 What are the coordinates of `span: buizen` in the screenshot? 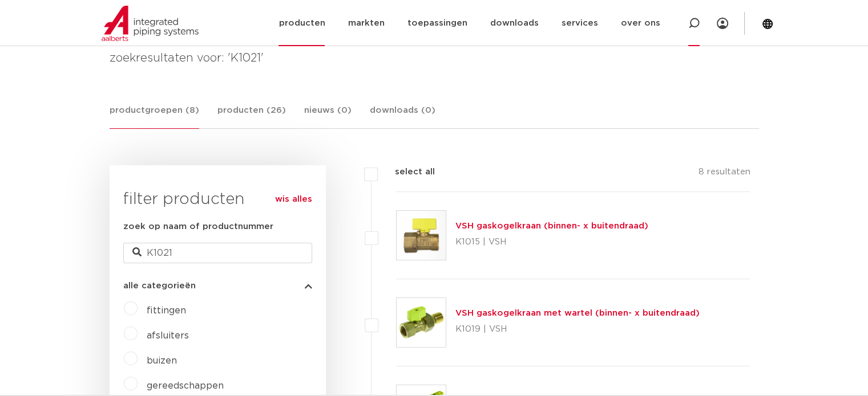 It's located at (161, 361).